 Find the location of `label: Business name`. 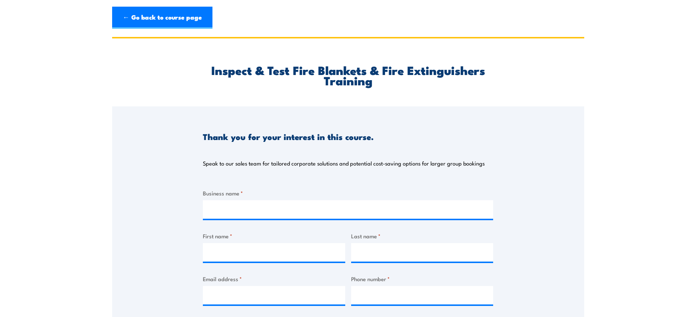

label: Business name is located at coordinates (348, 193).